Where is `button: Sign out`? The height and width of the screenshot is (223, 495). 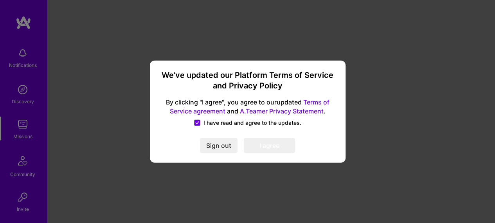 button: Sign out is located at coordinates (219, 145).